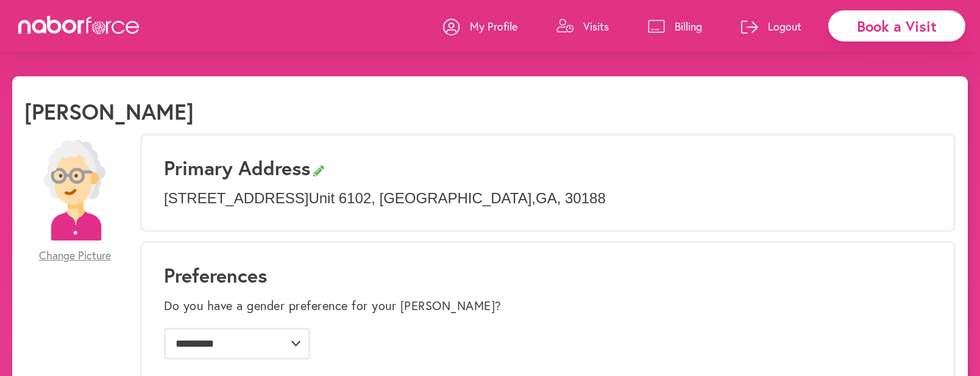  I want to click on p: Visits, so click(596, 26).